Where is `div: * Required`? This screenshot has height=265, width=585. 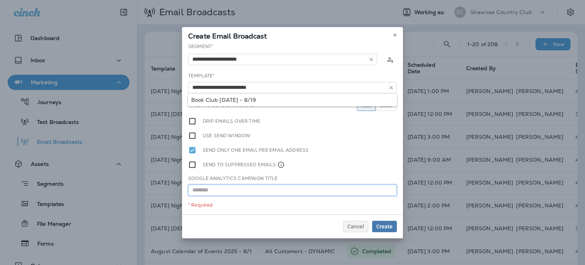
div: * Required is located at coordinates (293, 205).